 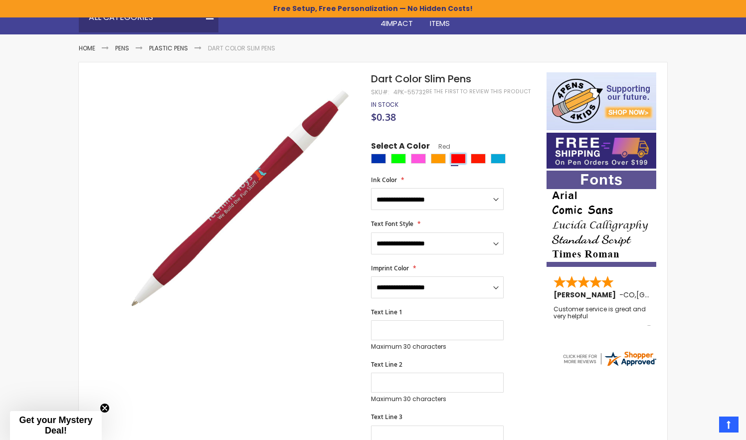 What do you see at coordinates (385, 105) in the screenshot?
I see `div: Availability` at bounding box center [385, 105].